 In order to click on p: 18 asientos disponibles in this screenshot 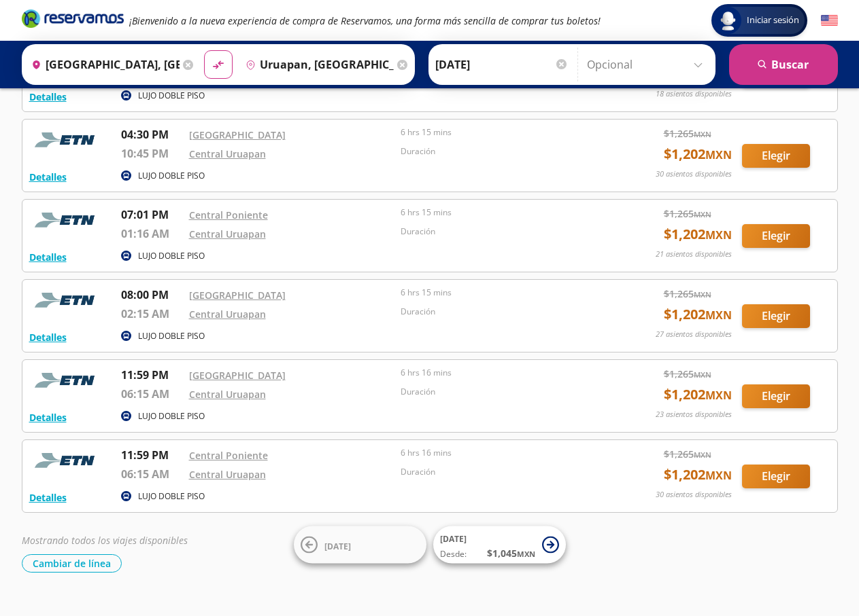, I will do `click(694, 94)`.